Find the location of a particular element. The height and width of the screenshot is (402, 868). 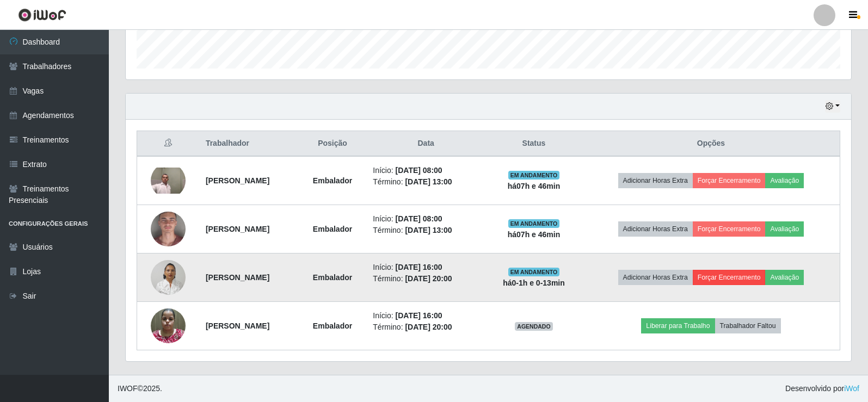

img: 1717405606174.jpeg is located at coordinates (168, 180).